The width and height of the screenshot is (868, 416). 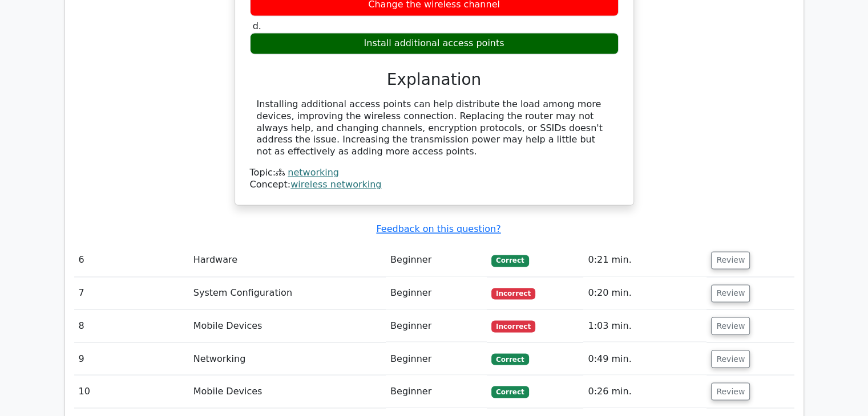 What do you see at coordinates (645, 359) in the screenshot?
I see `td: 0:49 min.` at bounding box center [645, 359].